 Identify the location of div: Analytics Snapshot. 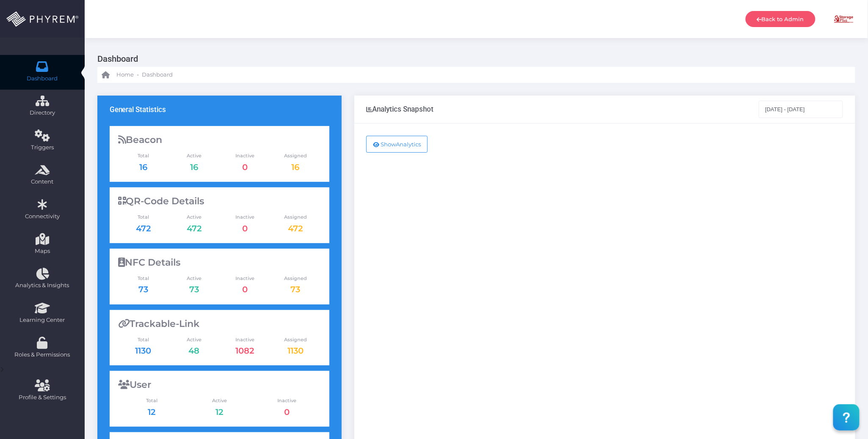
(400, 109).